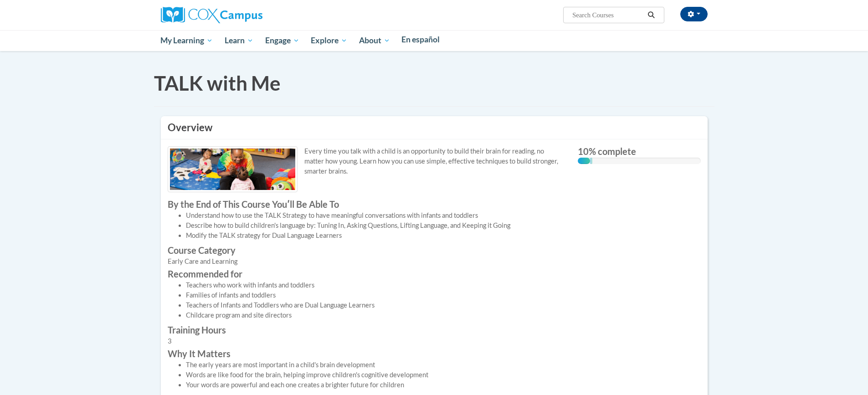  What do you see at coordinates (375, 285) in the screenshot?
I see `li: Teachers who work with infants and toddlers` at bounding box center [375, 285].